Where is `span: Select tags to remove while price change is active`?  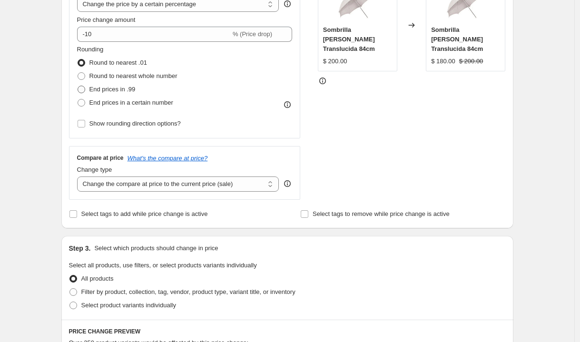
span: Select tags to remove while price change is active is located at coordinates (381, 214).